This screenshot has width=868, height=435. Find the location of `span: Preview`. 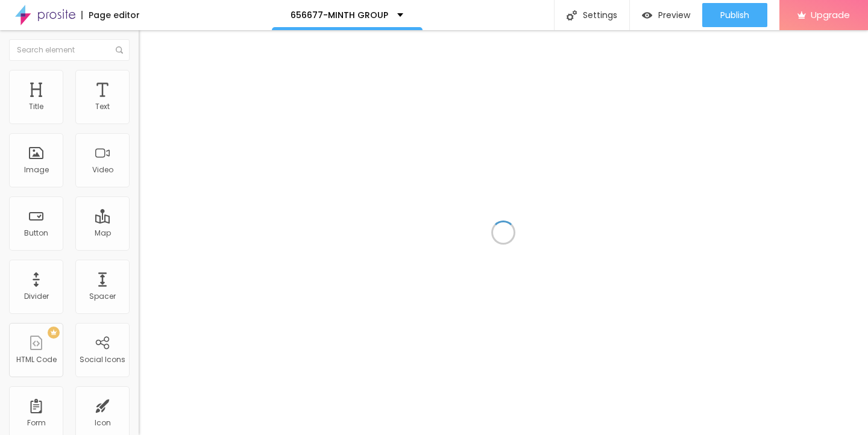

span: Preview is located at coordinates (674, 15).